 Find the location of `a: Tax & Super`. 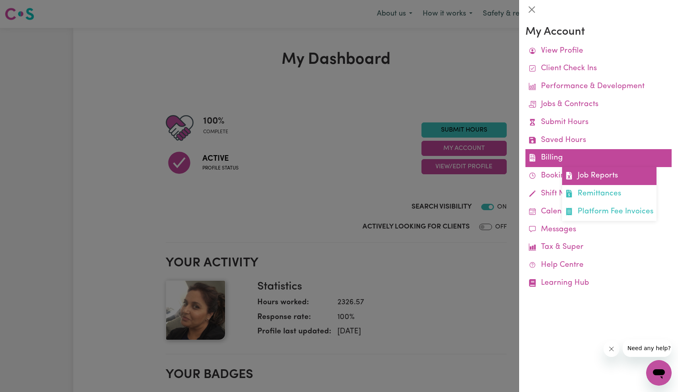

a: Tax & Super is located at coordinates (599, 247).